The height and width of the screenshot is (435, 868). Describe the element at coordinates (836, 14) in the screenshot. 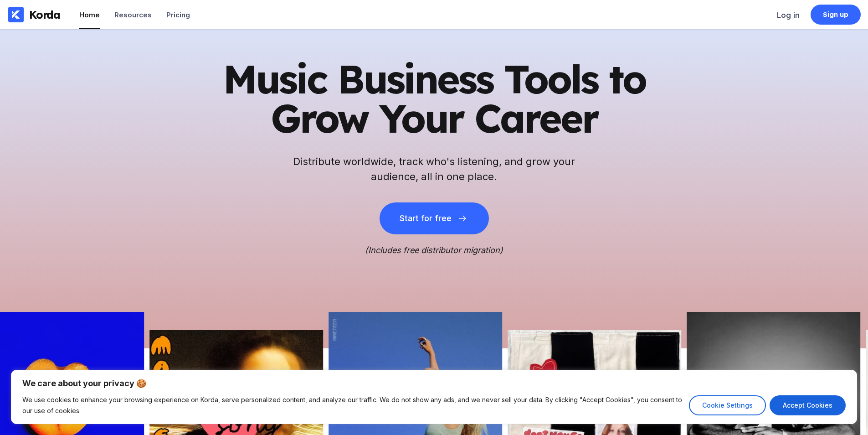

I see `div: Sign up` at that location.